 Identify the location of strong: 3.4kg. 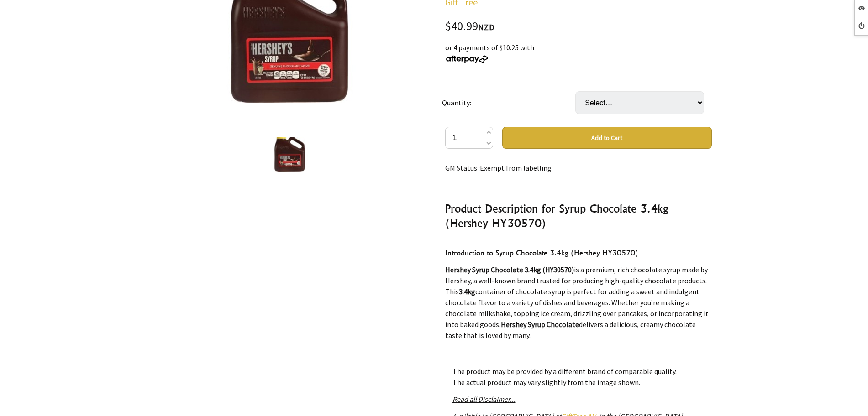
(467, 291).